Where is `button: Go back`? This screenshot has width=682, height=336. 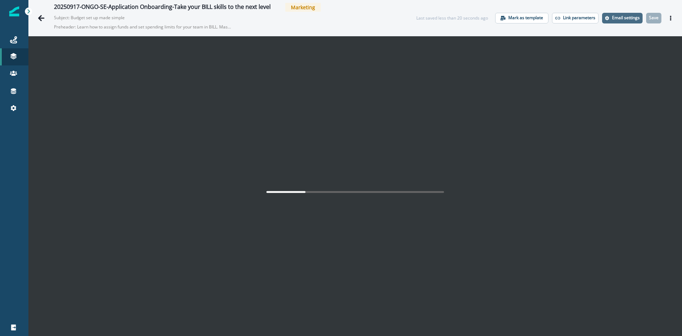
button: Go back is located at coordinates (41, 18).